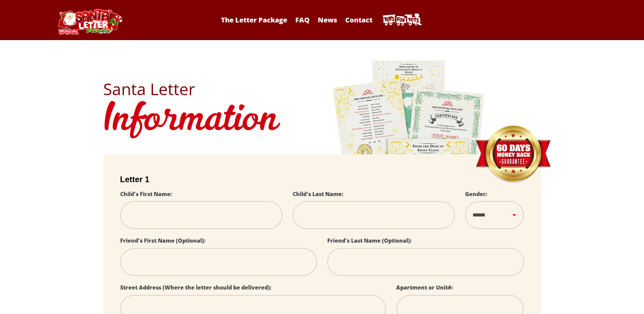  What do you see at coordinates (163, 240) in the screenshot?
I see `label: Friend's First Name (Optional):` at bounding box center [163, 240].